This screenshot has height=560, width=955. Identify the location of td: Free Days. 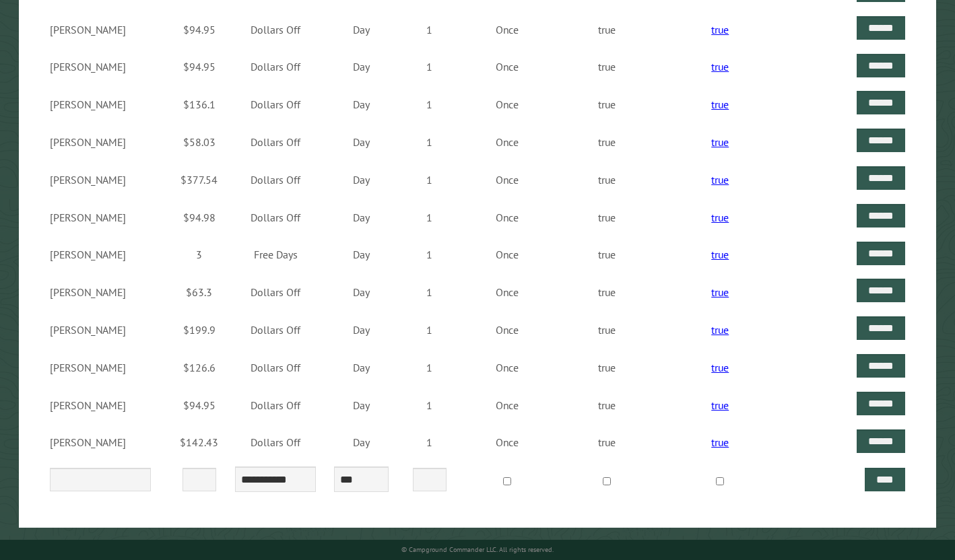
(275, 255).